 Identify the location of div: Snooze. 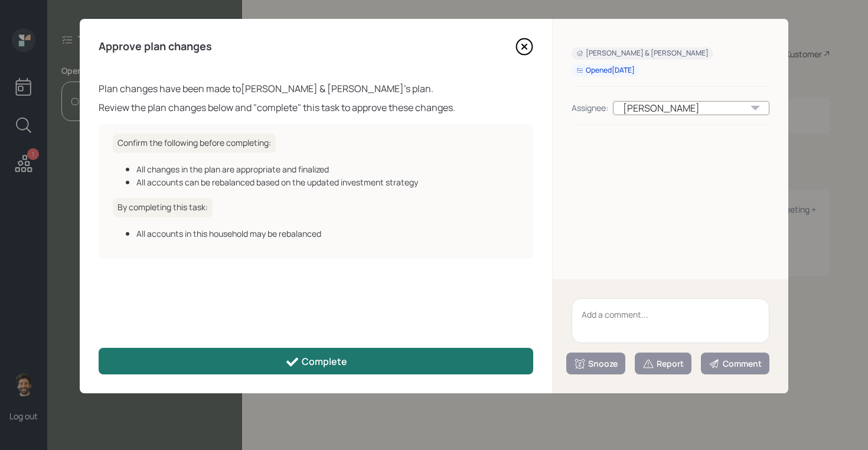
(596, 364).